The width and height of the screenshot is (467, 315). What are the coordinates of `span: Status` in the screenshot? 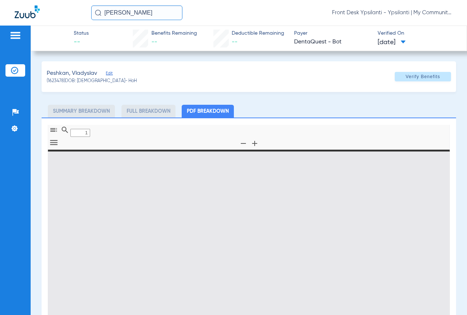 It's located at (81, 33).